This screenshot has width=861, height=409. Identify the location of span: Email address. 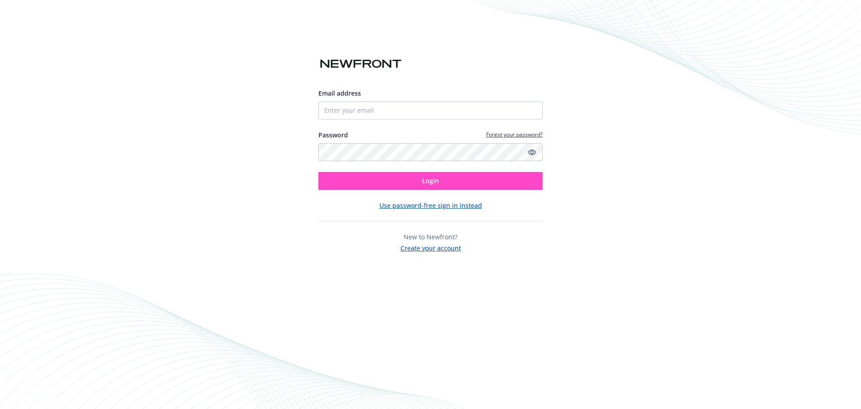
(340, 93).